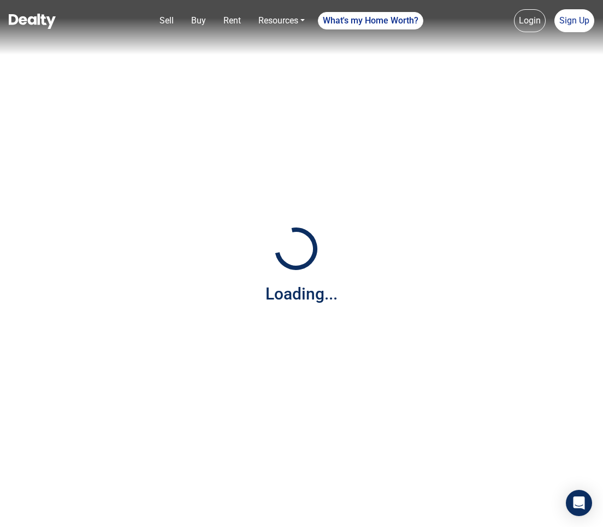 The image size is (603, 527). I want to click on a: Sell, so click(166, 21).